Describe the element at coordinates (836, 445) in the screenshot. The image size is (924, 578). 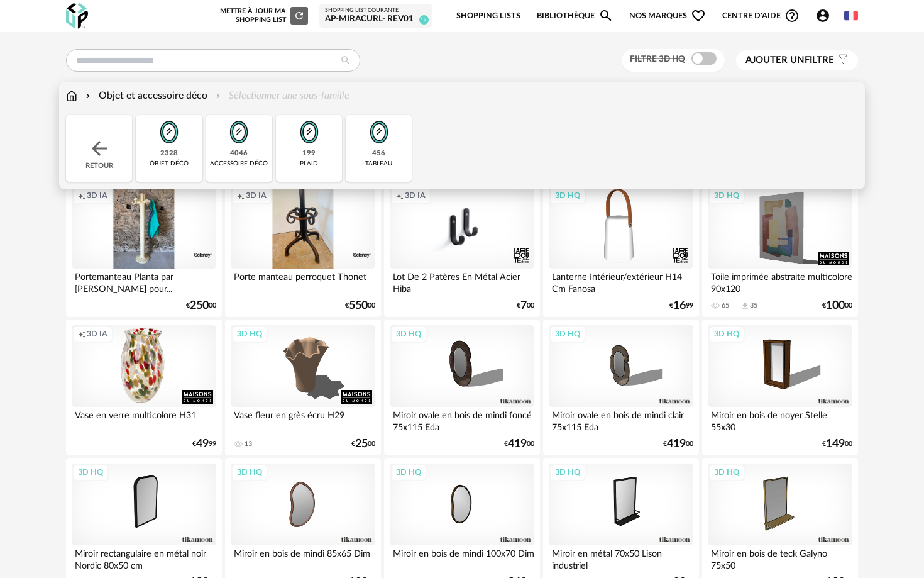
I see `span: 149` at that location.